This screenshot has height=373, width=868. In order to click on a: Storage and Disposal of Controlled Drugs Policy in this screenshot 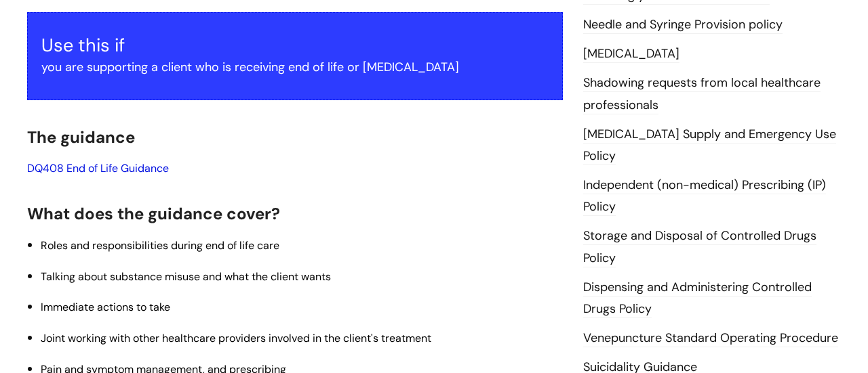, I will do `click(700, 247)`.